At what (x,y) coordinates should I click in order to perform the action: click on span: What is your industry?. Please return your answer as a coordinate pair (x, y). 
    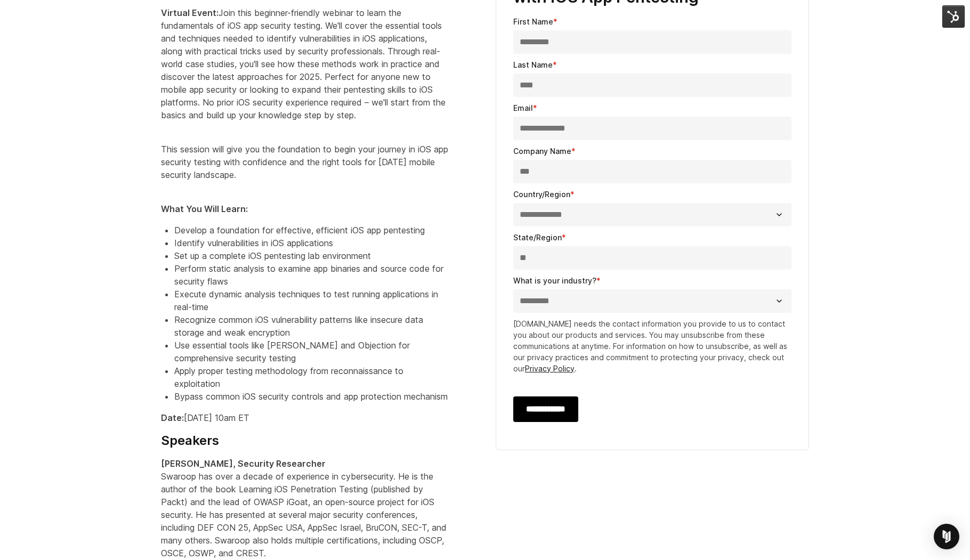
    Looking at the image, I should click on (555, 280).